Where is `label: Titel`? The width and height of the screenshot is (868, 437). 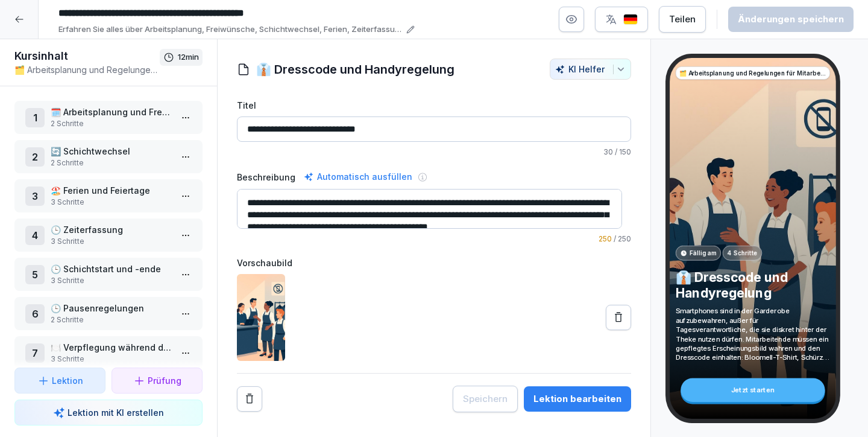 label: Titel is located at coordinates (434, 105).